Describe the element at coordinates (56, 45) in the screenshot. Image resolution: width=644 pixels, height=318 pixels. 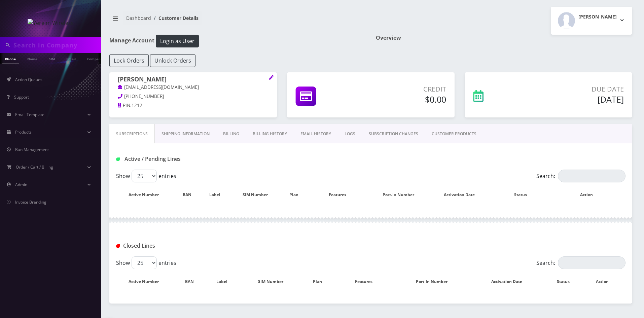
I see `input: Search in Company` at that location.